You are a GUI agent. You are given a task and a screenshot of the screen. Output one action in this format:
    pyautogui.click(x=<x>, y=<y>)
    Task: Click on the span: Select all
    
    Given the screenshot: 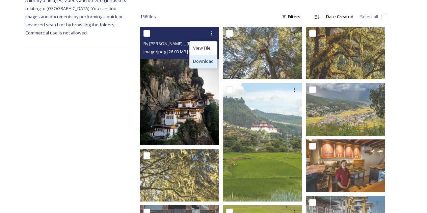 What is the action you would take?
    pyautogui.click(x=369, y=17)
    